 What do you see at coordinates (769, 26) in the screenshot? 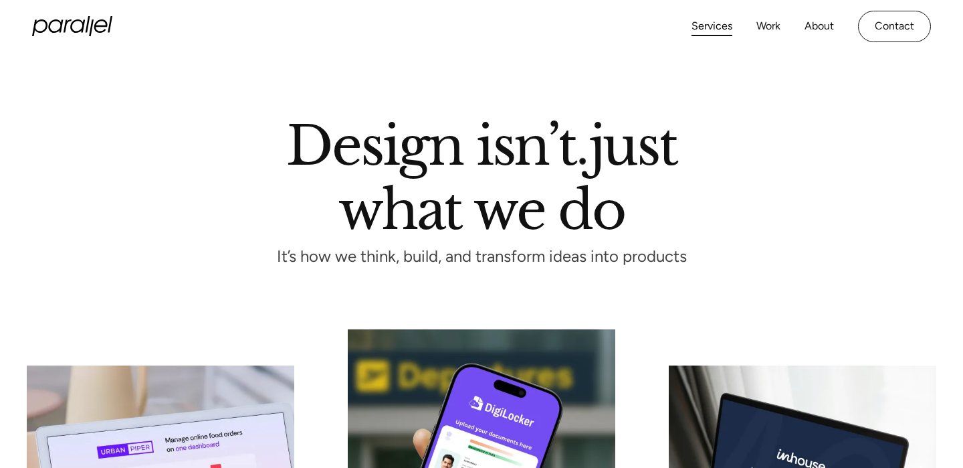
I see `a: Work` at bounding box center [769, 26].